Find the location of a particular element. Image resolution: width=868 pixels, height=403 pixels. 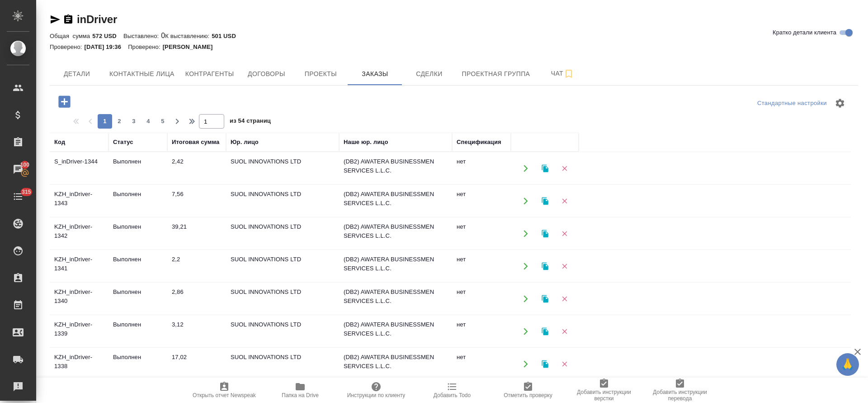

span: 5 is located at coordinates (163, 121).